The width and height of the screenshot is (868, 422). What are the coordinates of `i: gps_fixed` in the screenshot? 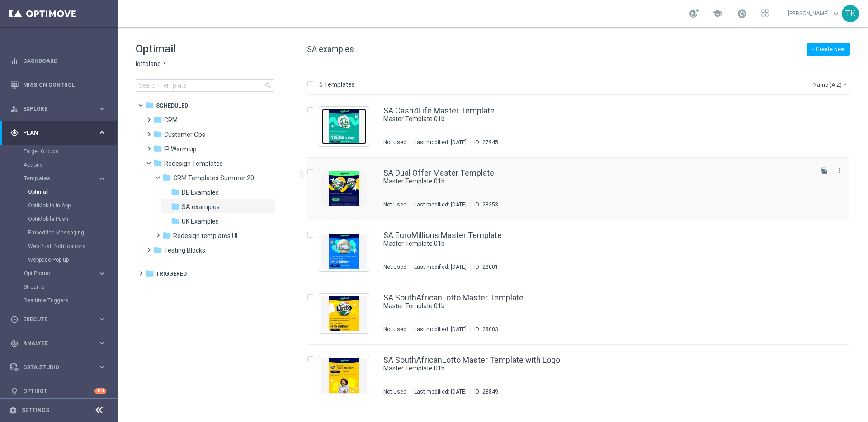 It's located at (14, 133).